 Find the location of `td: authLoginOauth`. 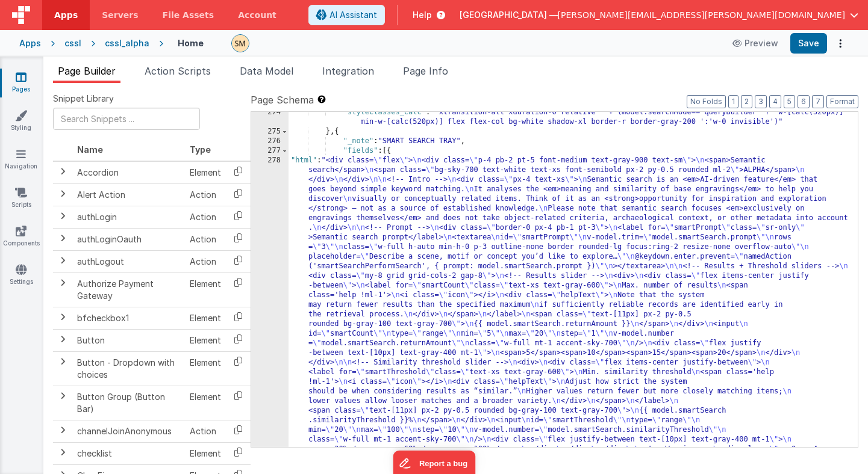

td: authLoginOauth is located at coordinates (128, 239).